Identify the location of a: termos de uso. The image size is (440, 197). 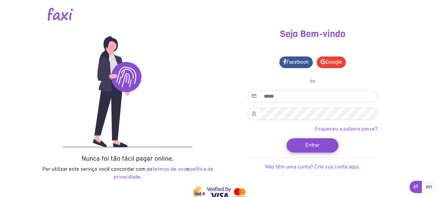
(170, 170).